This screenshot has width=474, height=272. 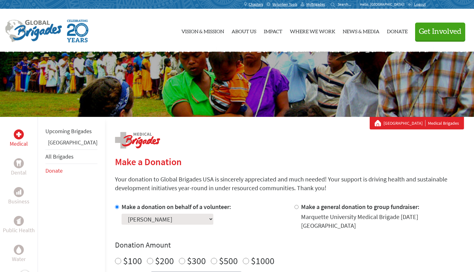 I want to click on span: Get Involved, so click(x=440, y=32).